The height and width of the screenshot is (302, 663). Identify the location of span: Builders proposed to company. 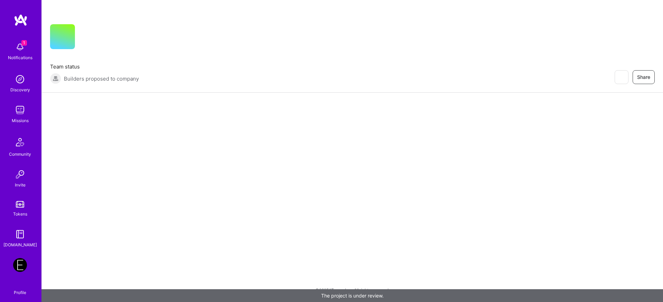
(101, 78).